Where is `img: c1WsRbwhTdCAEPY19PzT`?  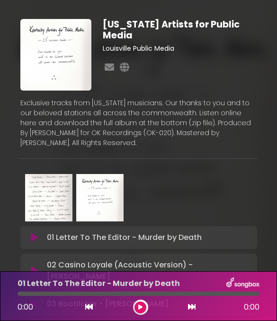
img: c1WsRbwhTdCAEPY19PzT is located at coordinates (56, 54).